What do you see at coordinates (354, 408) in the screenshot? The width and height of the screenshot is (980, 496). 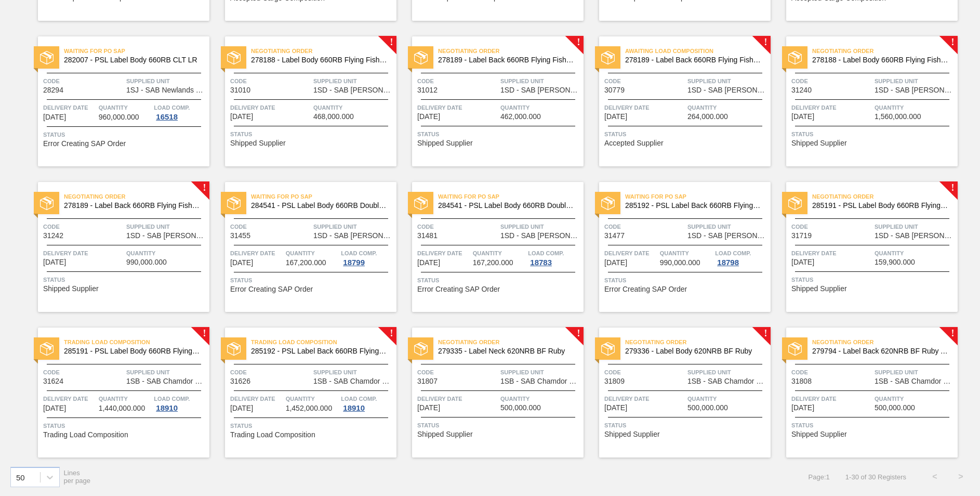 I see `div: 18910` at bounding box center [354, 408].